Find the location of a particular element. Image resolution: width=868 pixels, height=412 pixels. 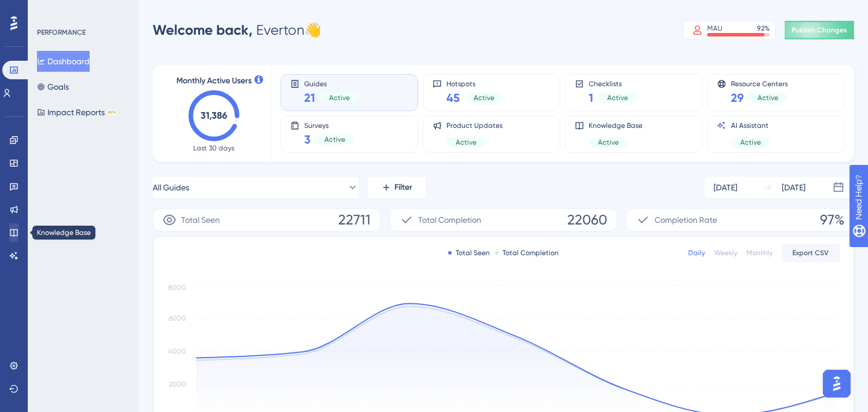

span: 3 is located at coordinates (307, 140).